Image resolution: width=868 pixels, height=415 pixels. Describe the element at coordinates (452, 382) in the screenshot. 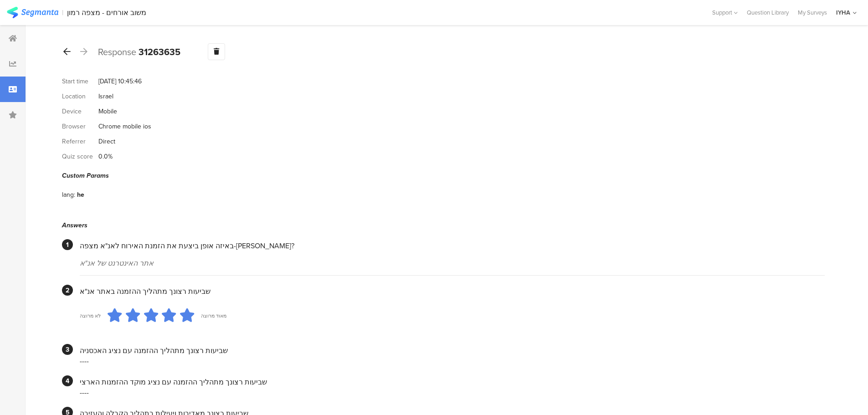

I see `div: שביעות רצונך מתהליך ההזמנה עם נציג מוקד ההזמנות הארצי` at that location.